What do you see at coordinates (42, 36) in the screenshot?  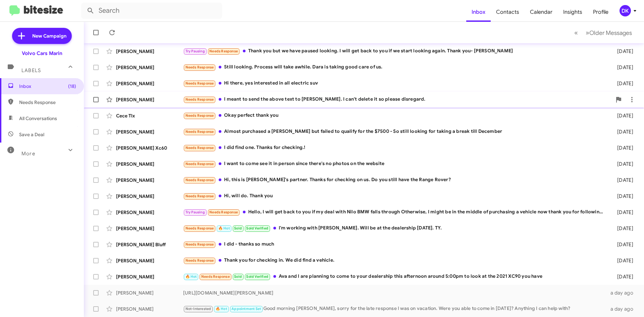 I see `a: New Campaign` at bounding box center [42, 36].